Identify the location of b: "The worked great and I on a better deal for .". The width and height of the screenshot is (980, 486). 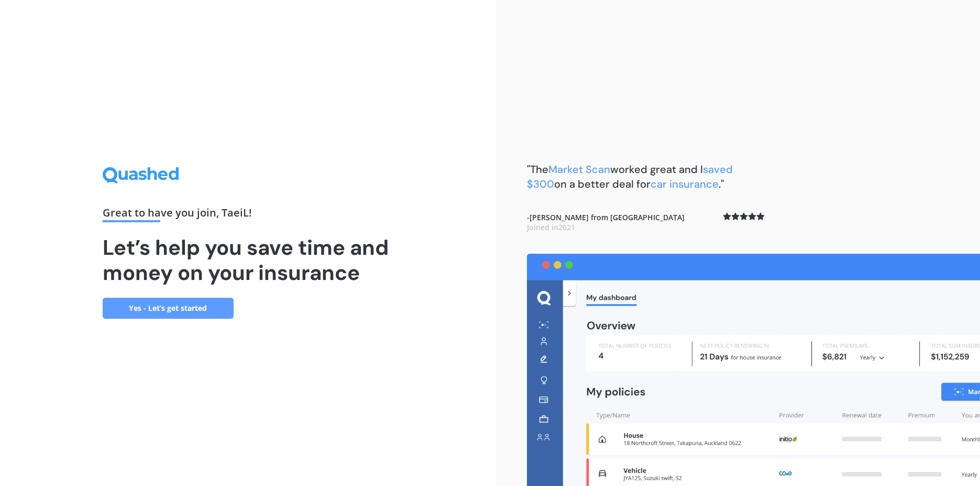
(630, 176).